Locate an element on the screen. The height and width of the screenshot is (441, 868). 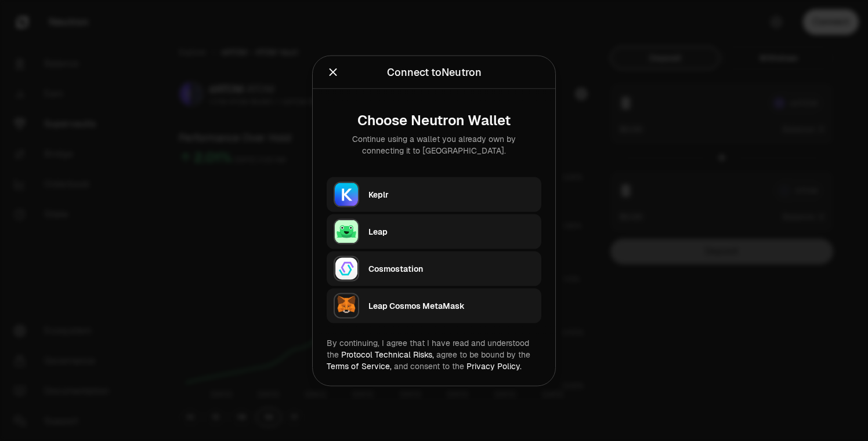
div: Keplr is located at coordinates (451, 194).